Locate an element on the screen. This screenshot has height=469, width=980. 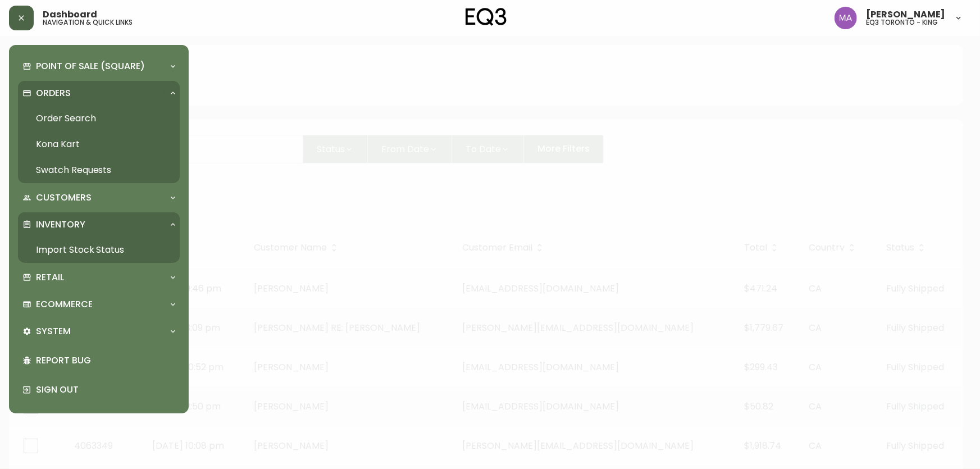
h5: navigation & quick links is located at coordinates (87, 22).